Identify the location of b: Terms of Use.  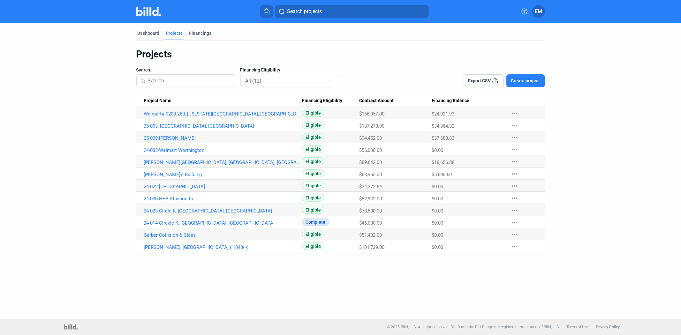
(577, 327).